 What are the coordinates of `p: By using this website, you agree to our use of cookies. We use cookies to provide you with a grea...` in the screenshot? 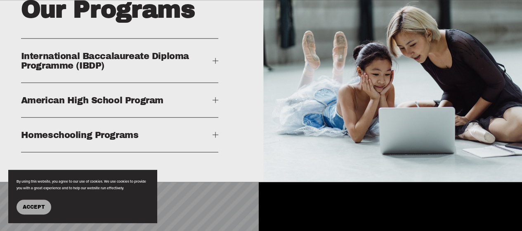 It's located at (83, 184).